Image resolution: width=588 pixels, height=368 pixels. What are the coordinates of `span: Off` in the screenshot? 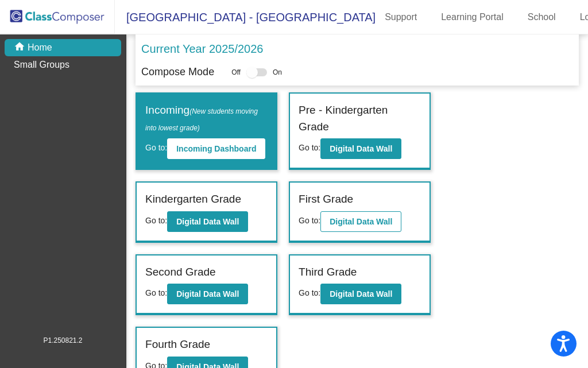 It's located at (236, 73).